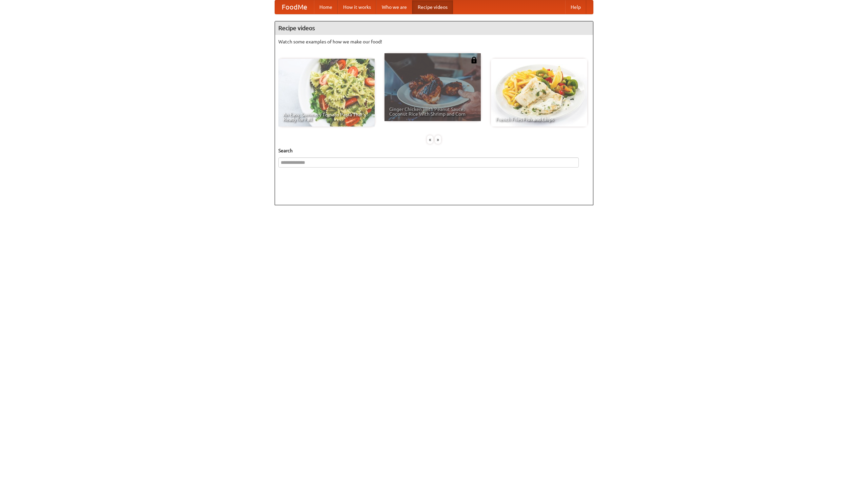 Image resolution: width=868 pixels, height=480 pixels. Describe the element at coordinates (474, 60) in the screenshot. I see `img: 483408.png` at that location.